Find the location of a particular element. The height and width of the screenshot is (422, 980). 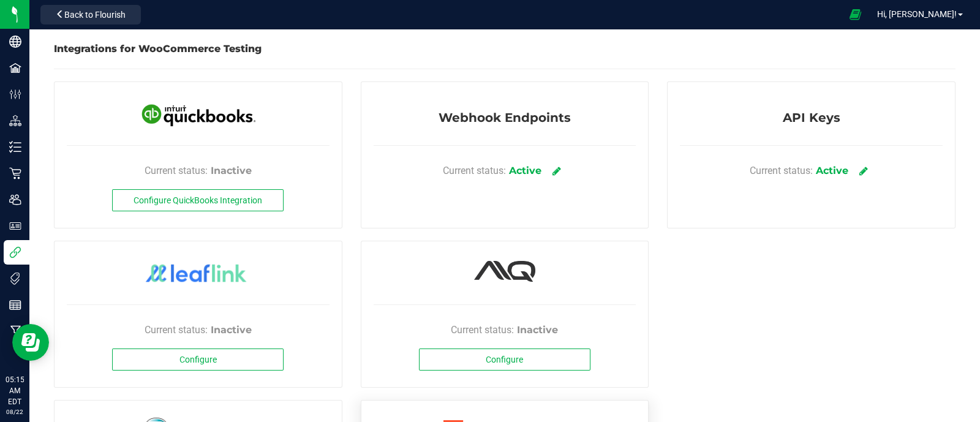

img: LeafLink is located at coordinates (198, 274).